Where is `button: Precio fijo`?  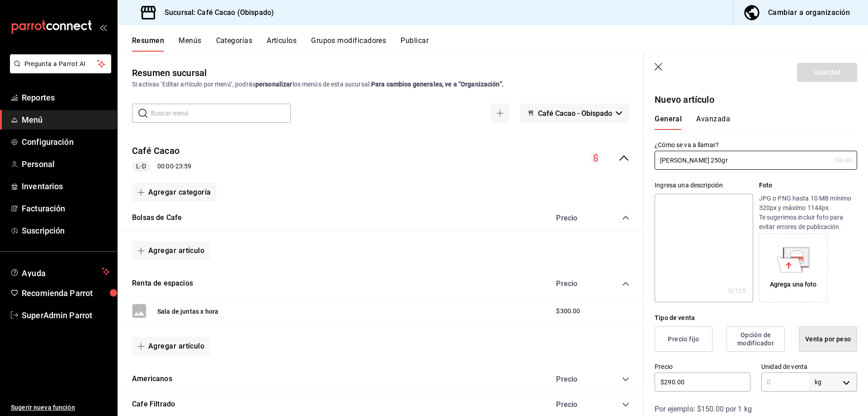
button: Precio fijo is located at coordinates (683, 339).